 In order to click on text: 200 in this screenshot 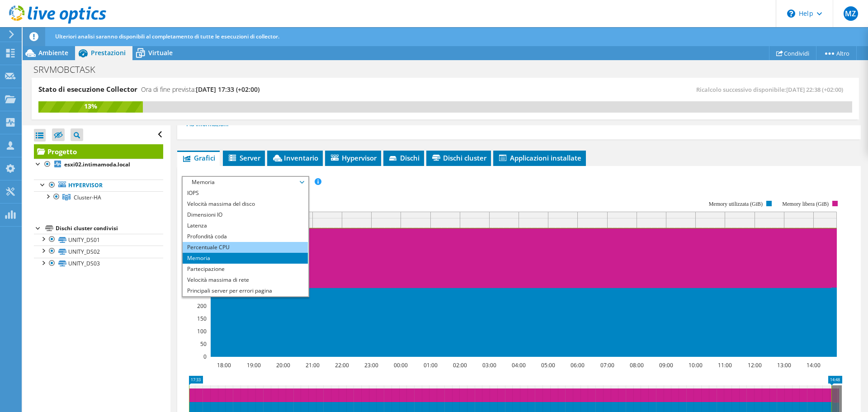, I will do `click(202, 306)`.